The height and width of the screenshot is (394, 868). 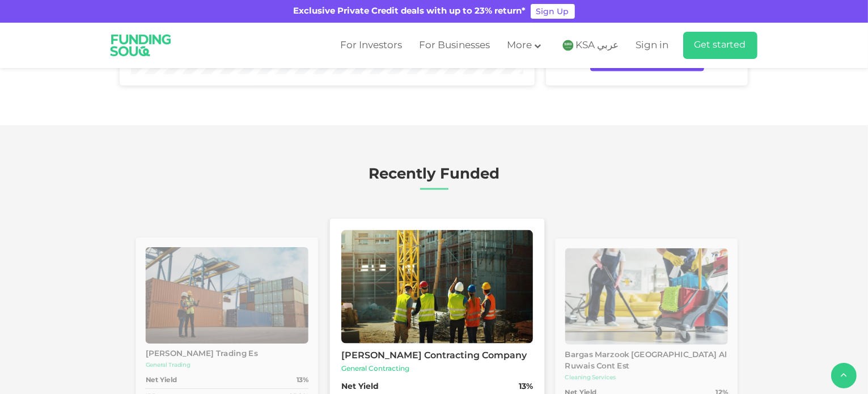 I want to click on span: Get started, so click(x=720, y=45).